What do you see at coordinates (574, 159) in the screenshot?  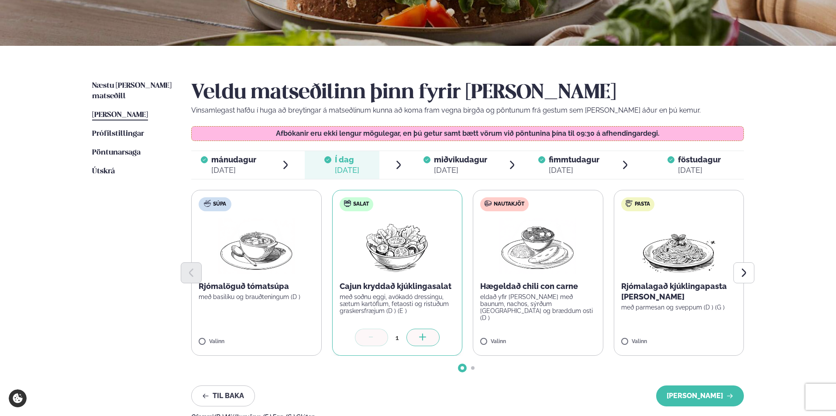 I see `span: fimmtudagur` at bounding box center [574, 159].